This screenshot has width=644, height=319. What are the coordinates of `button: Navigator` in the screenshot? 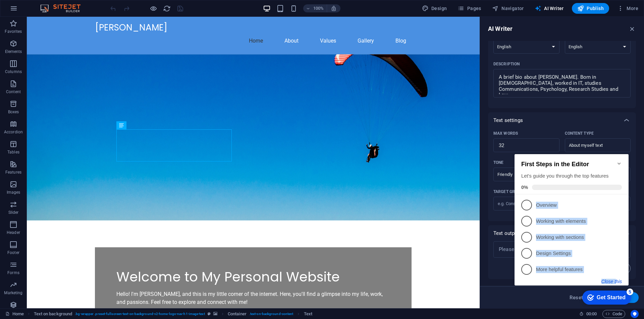 It's located at (508, 8).